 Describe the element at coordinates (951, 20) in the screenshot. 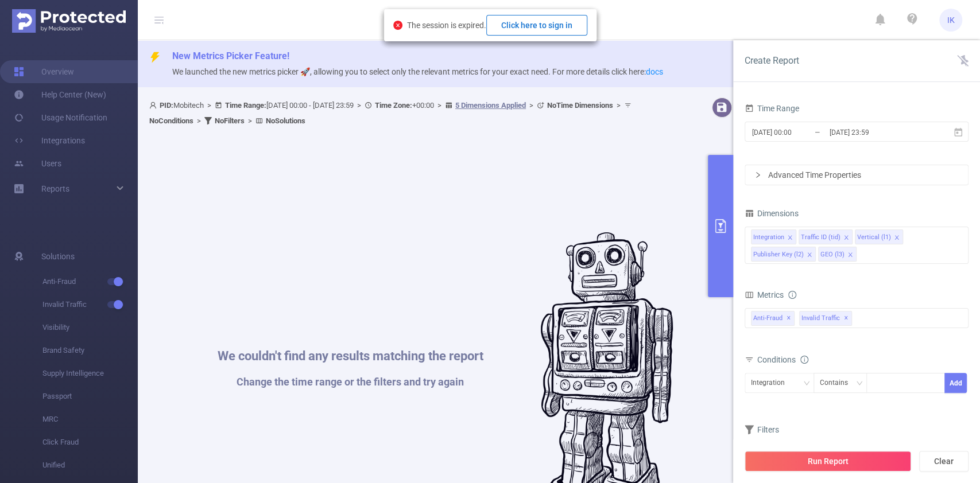

I see `span: IK` at that location.